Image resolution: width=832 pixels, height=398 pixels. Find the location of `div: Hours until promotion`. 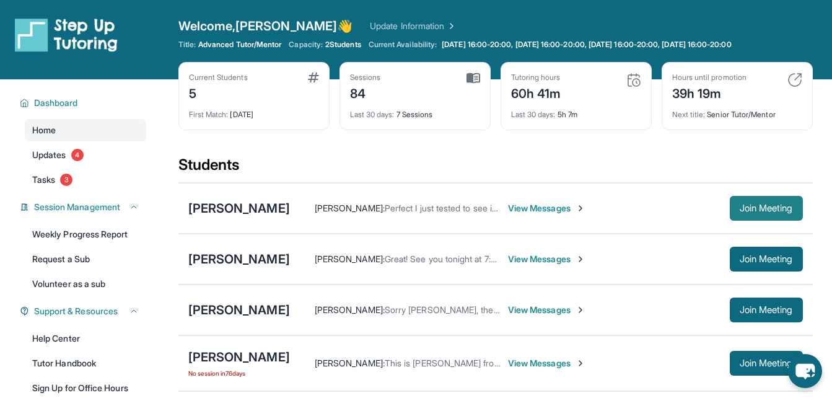

div: Hours until promotion is located at coordinates (709, 77).